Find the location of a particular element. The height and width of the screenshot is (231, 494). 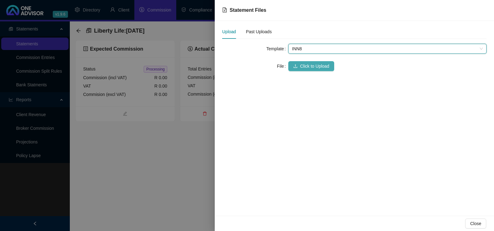

span: Statement Files is located at coordinates (248, 10).